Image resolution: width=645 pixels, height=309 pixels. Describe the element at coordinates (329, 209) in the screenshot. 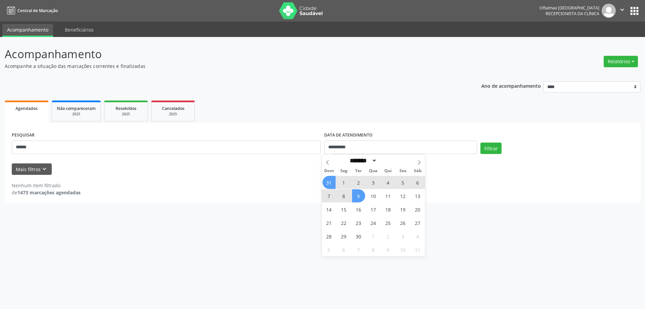

I see `span: Setembro 14, 2025` at that location.